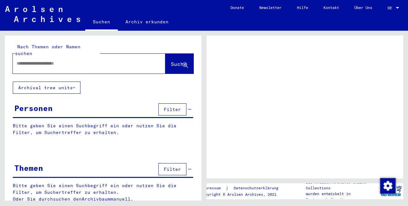 The width and height of the screenshot is (408, 206). Describe the element at coordinates (103, 192) in the screenshot. I see `p: Bitte geben Sie einen Suchbegriff ein oder nutzen Sie die Filter, um Suchertreffer zu erhalten. O...` at that location.